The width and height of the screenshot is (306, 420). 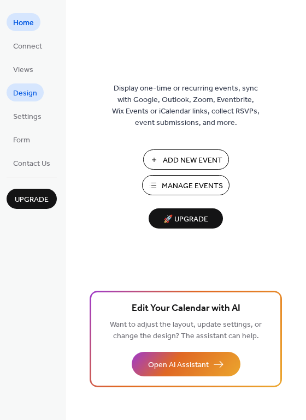 What do you see at coordinates (23, 23) in the screenshot?
I see `span: Home` at bounding box center [23, 23].